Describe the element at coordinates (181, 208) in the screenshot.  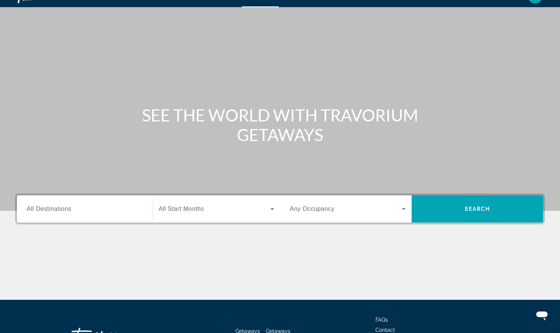
I see `span: All Start Months` at that location.